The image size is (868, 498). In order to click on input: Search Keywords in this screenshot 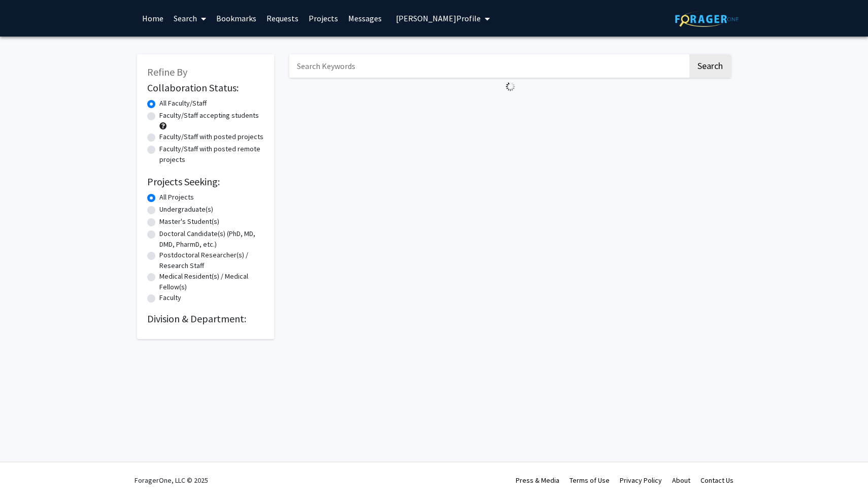, I will do `click(488, 66)`.